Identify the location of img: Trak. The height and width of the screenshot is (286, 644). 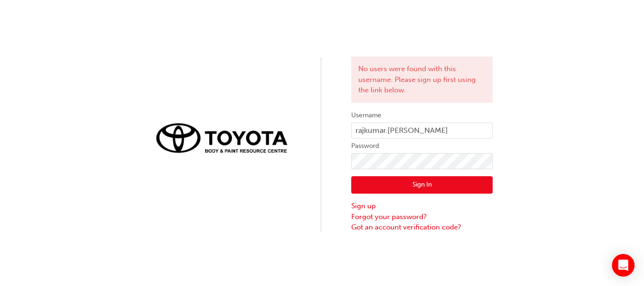
(222, 137).